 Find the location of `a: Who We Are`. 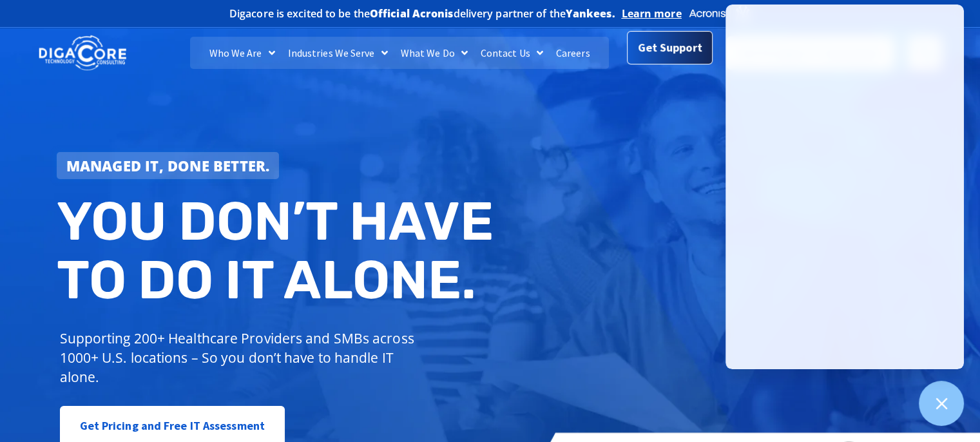

a: Who We Are is located at coordinates (242, 53).